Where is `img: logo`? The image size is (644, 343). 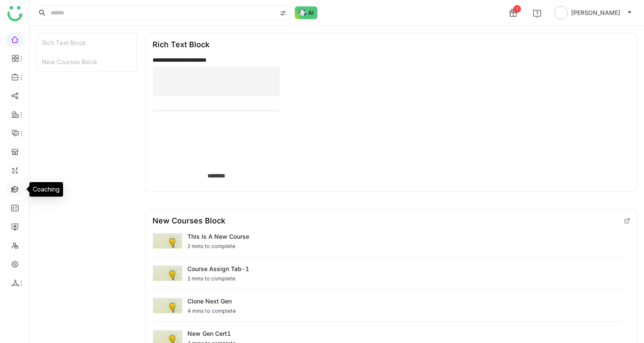 img: logo is located at coordinates (15, 13).